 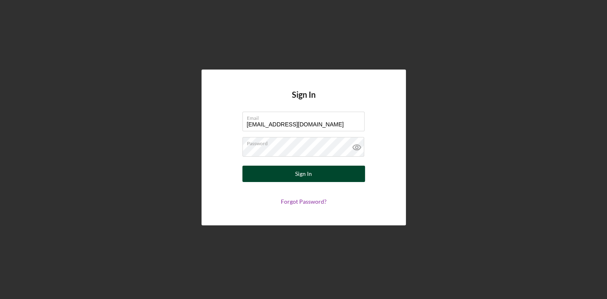 What do you see at coordinates (304, 174) in the screenshot?
I see `button: Sign In` at bounding box center [304, 174].